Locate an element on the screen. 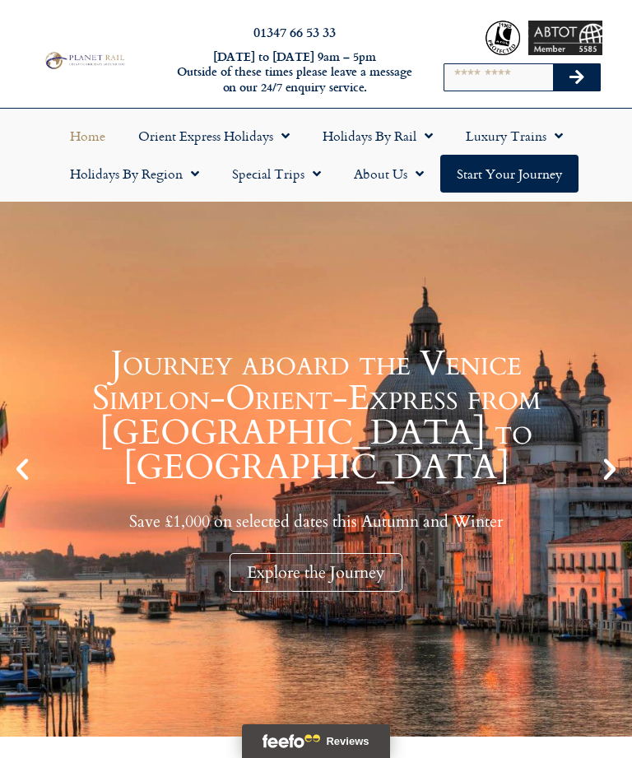 The width and height of the screenshot is (632, 758). a: Holidays by Rail is located at coordinates (378, 136).